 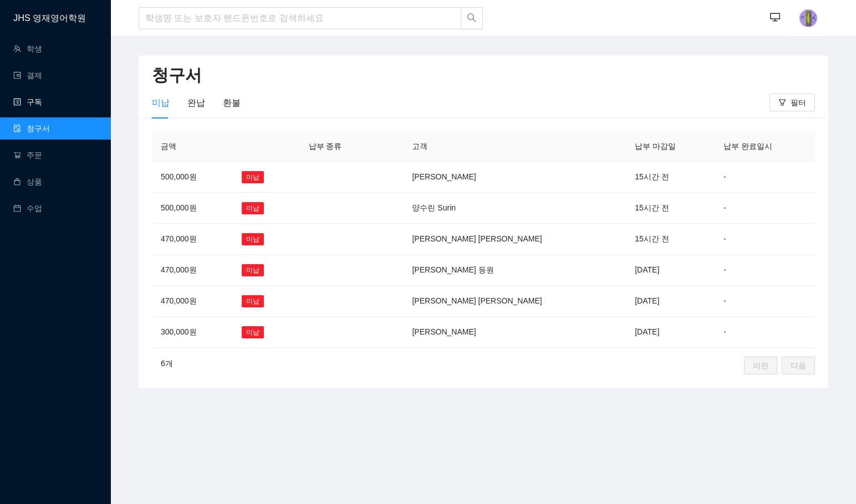 I want to click on span: search, so click(x=471, y=18).